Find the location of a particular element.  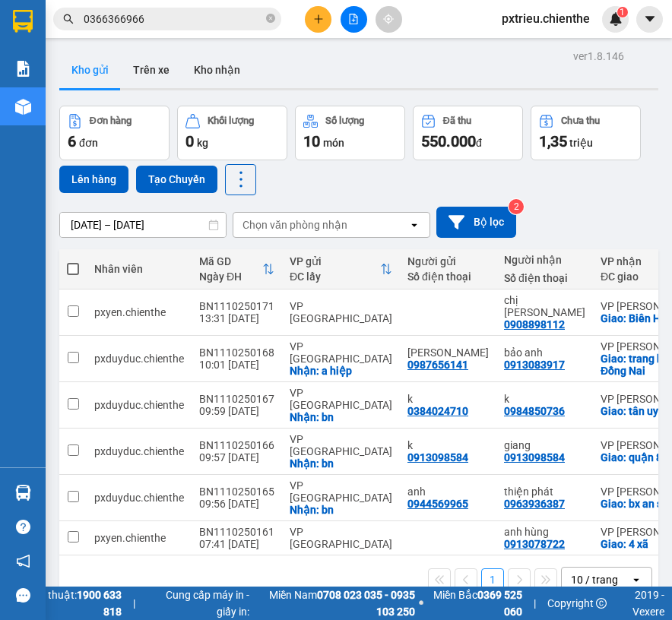

span: notification is located at coordinates (23, 560).